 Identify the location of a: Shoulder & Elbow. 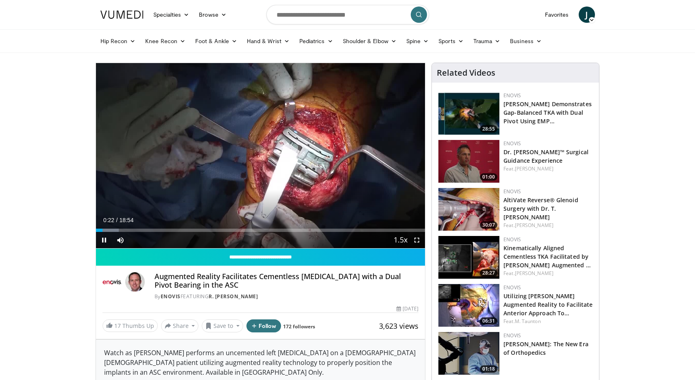
(370, 41).